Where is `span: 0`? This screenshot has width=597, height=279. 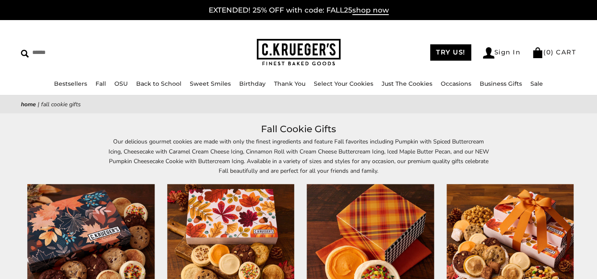 span: 0 is located at coordinates (549, 52).